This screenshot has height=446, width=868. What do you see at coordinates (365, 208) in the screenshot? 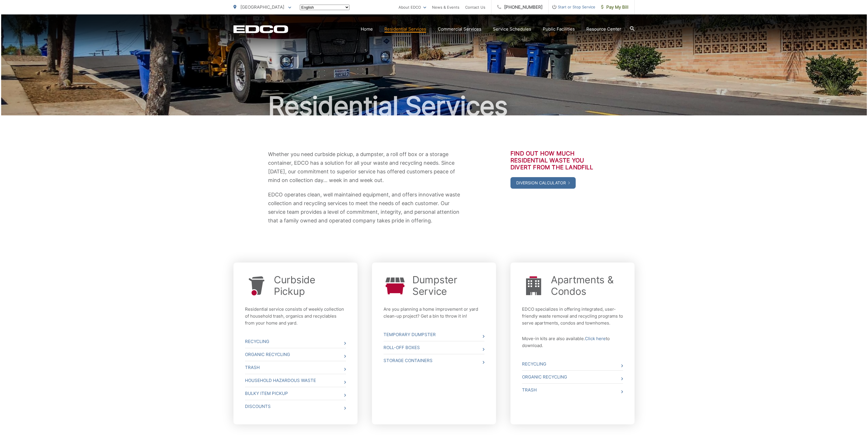
I see `p: EDCO operates clean, well maintained equipment, and offers innovative waste collection and recycl...` at bounding box center [365, 208].